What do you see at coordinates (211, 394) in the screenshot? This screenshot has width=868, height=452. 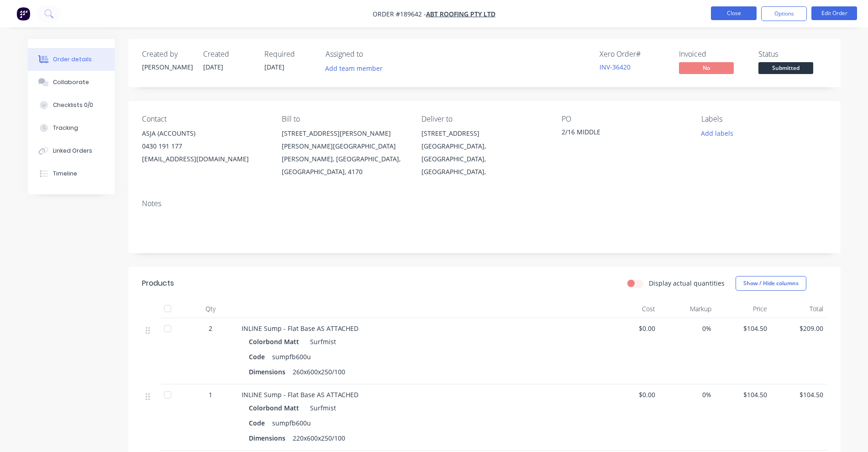 I see `span: 1` at bounding box center [211, 394].